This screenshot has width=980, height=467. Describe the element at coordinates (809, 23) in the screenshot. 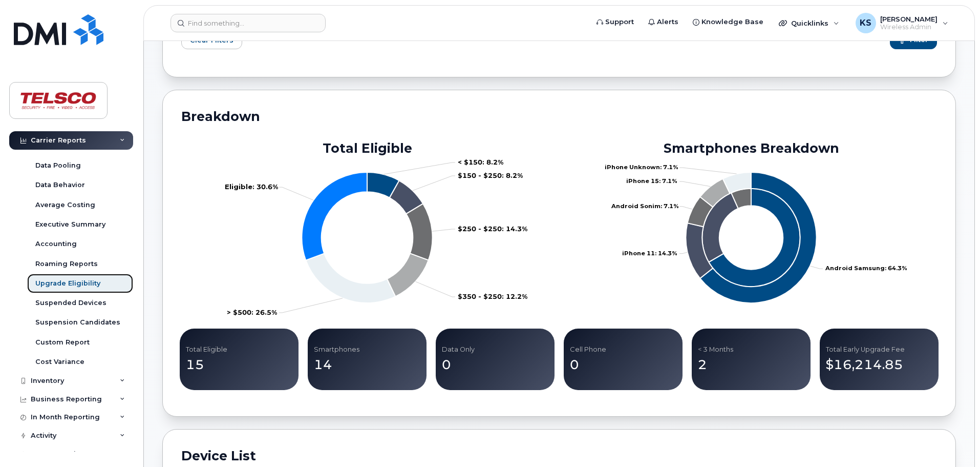

I see `div: Quicklinks` at that location.